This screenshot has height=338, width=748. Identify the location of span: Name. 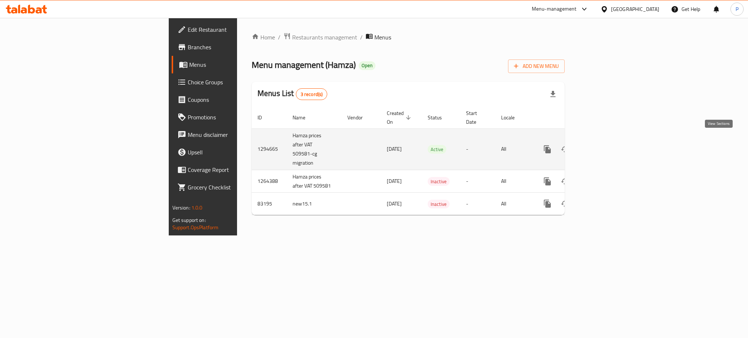
(303, 118).